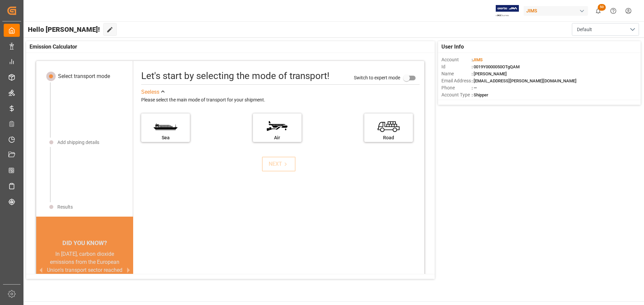 The height and width of the screenshot is (305, 644). Describe the element at coordinates (65, 207) in the screenshot. I see `div: Results` at that location.